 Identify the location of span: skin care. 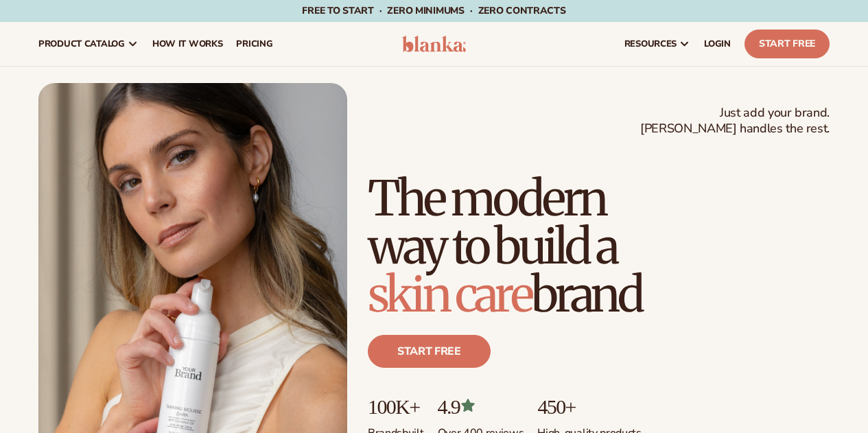
(450, 294).